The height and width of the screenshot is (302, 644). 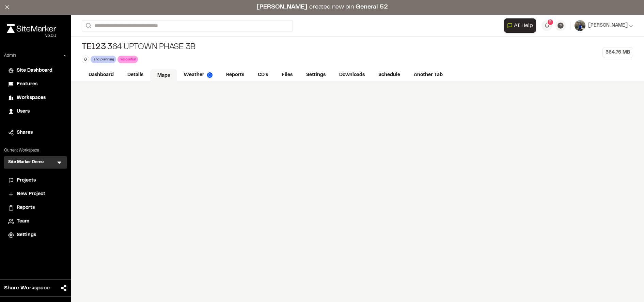 What do you see at coordinates (138, 47) in the screenshot?
I see `div: 364 Uptown Phase 3B` at bounding box center [138, 47].